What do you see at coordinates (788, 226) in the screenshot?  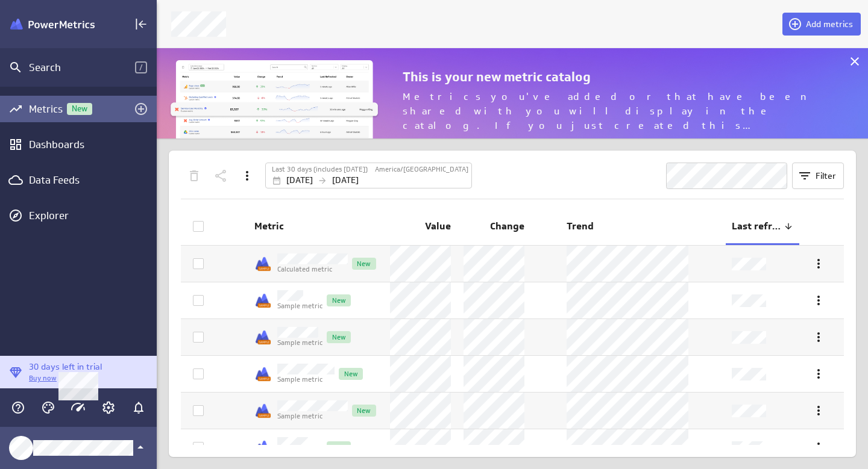 I see `div: Reverse sort direction` at bounding box center [788, 226].